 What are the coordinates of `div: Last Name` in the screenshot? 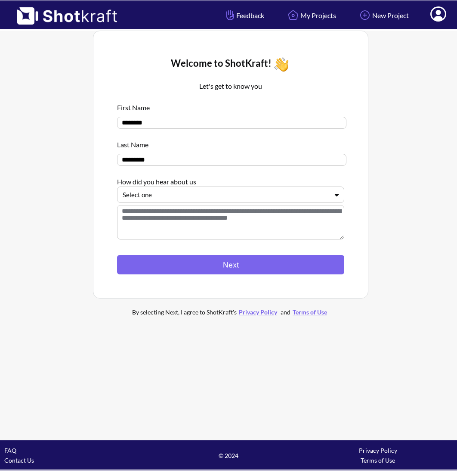 It's located at (231, 142).